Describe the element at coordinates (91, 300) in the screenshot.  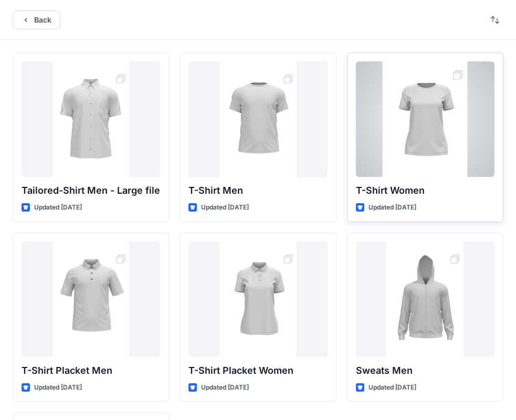
I see `a: T-Shirt Placket Men` at that location.